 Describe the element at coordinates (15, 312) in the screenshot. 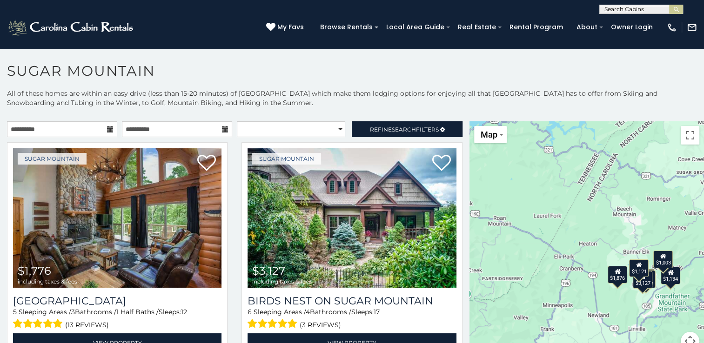

I see `span: 5` at that location.